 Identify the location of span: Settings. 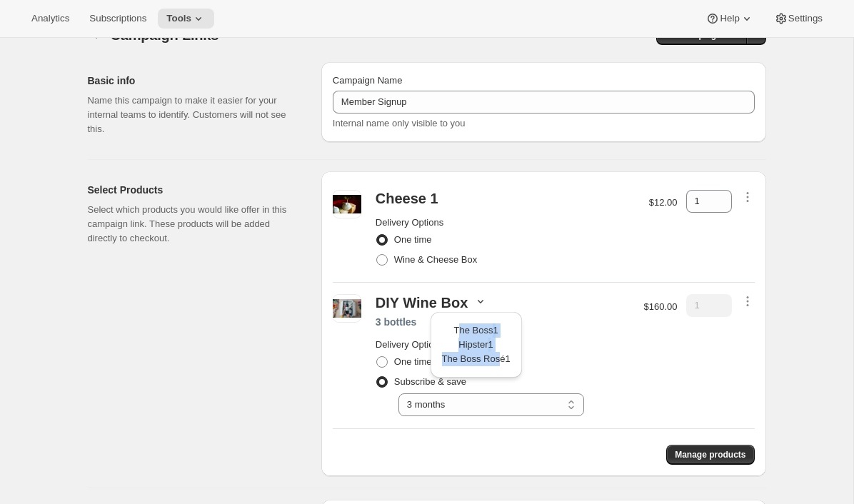
(805, 18).